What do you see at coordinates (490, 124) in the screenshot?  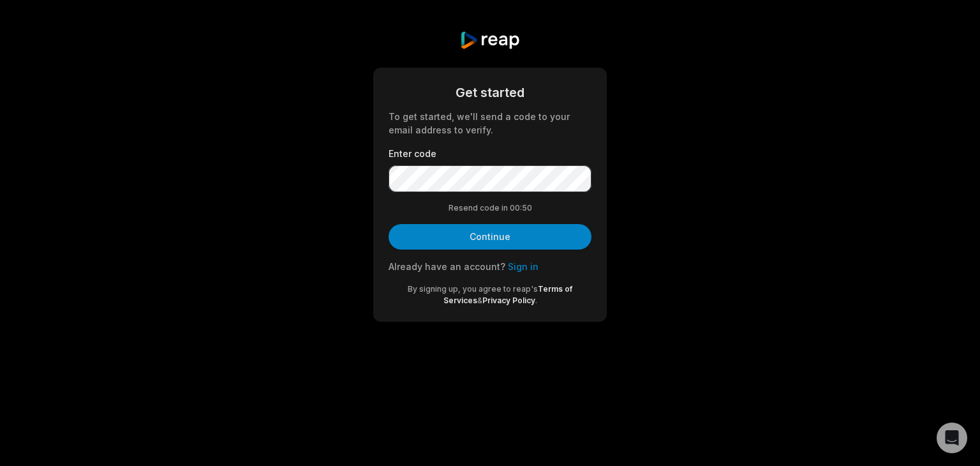 I see `div: To get started, we'll send a code to your email address to verify.` at bounding box center [490, 124].